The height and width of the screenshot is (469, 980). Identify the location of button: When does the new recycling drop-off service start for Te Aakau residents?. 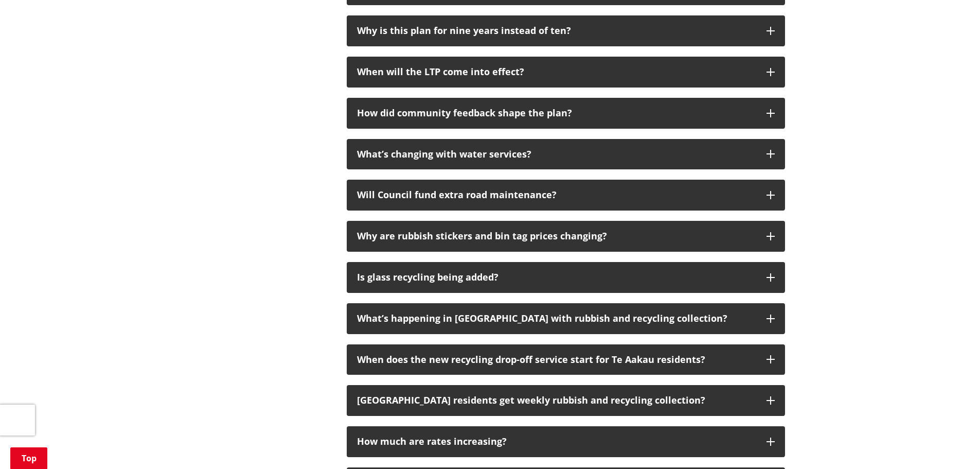
(565, 360).